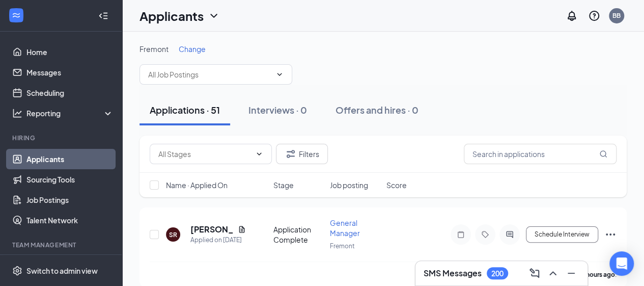  I want to click on div: Application Complete, so click(299, 235).